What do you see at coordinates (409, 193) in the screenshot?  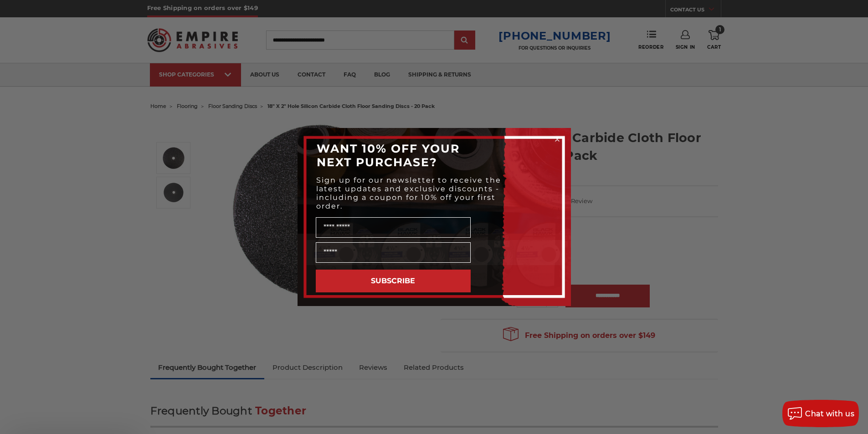 I see `span: Sign up for our newsletter to receive the latest updates and exclusive discounts - including a co...` at bounding box center [409, 193].